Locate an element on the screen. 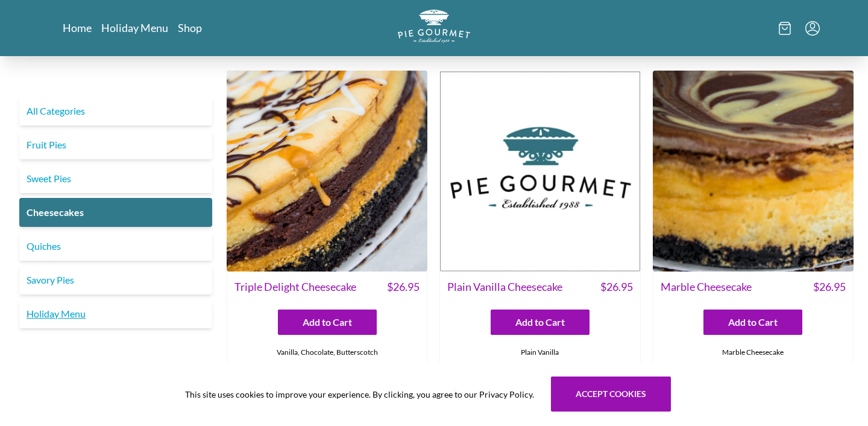 This screenshot has width=868, height=426. span: This site uses cookies to improve your experience. By clicking, you agree to our Privacy Policy. is located at coordinates (360, 394).